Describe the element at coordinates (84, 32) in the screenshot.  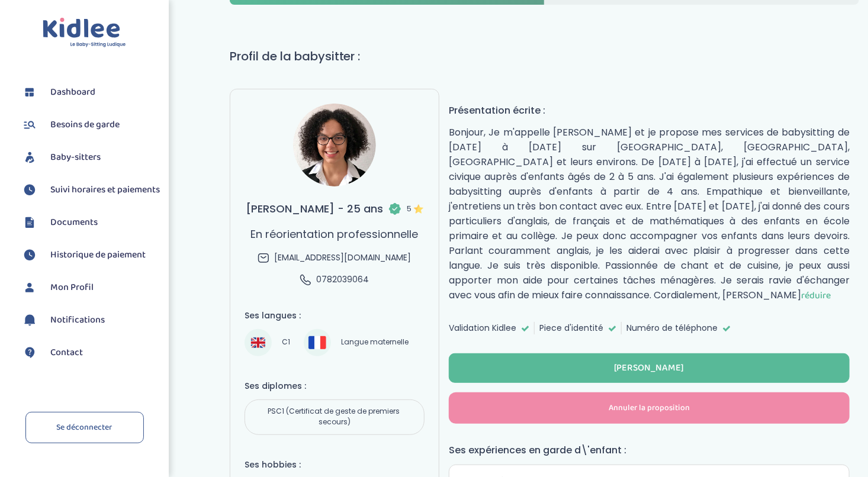
I see `img: logo.svg` at that location.